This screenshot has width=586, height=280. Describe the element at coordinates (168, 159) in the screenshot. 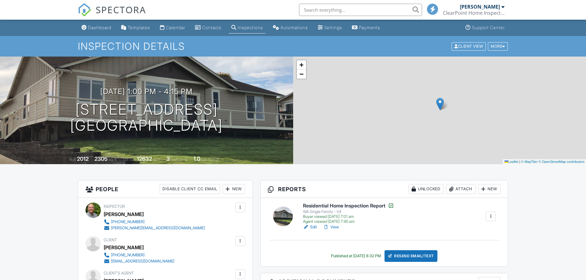

I see `div: 3` at that location.